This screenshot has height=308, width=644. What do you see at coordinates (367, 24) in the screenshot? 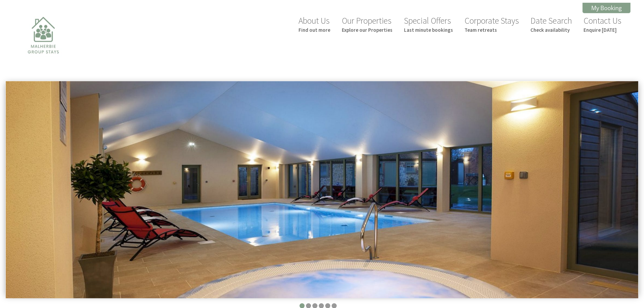
I see `a: Our PropertiesExplore our Properties` at bounding box center [367, 24].